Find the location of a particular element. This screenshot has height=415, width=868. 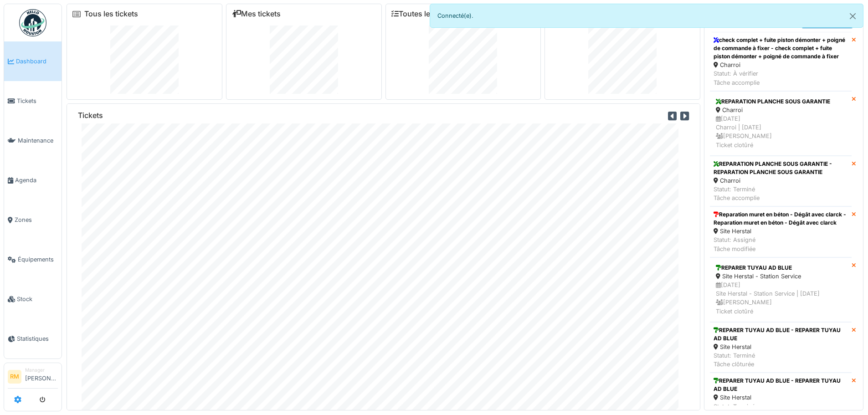

div: REPARATION PLANCHE SOUS GARANTIE is located at coordinates (780, 101).